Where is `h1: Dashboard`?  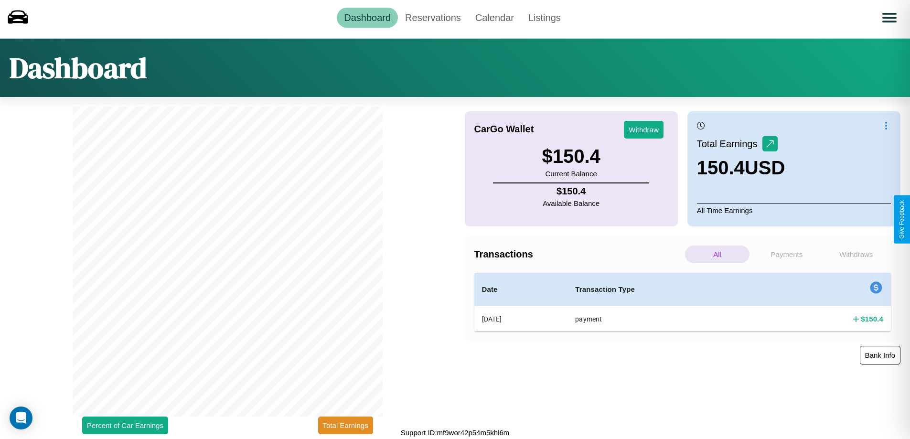
h1: Dashboard is located at coordinates (78, 68).